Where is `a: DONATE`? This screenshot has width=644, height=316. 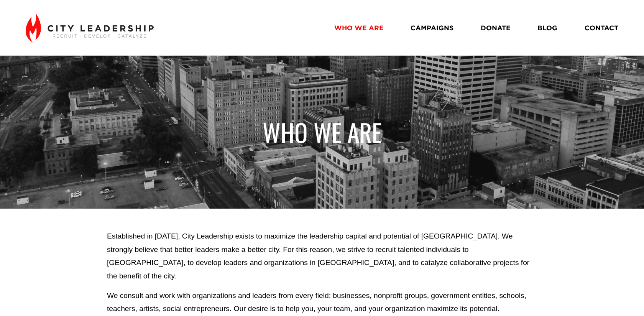
a: DONATE is located at coordinates (496, 28).